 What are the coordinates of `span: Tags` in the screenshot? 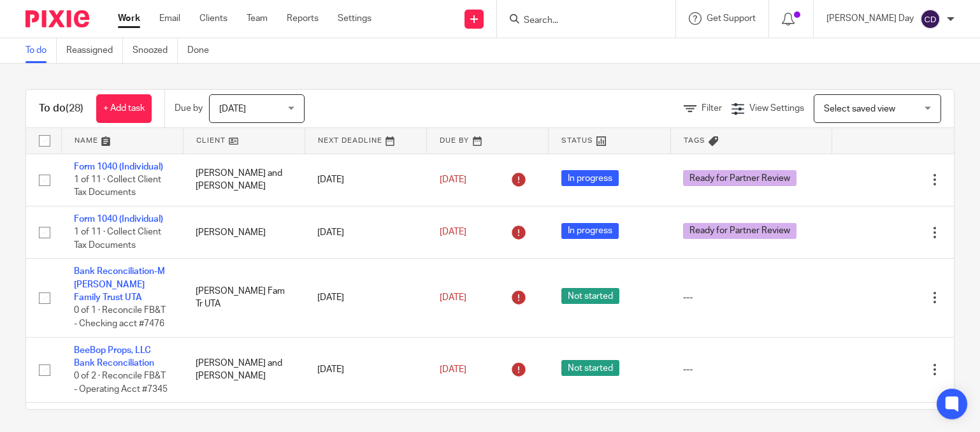 It's located at (695, 140).